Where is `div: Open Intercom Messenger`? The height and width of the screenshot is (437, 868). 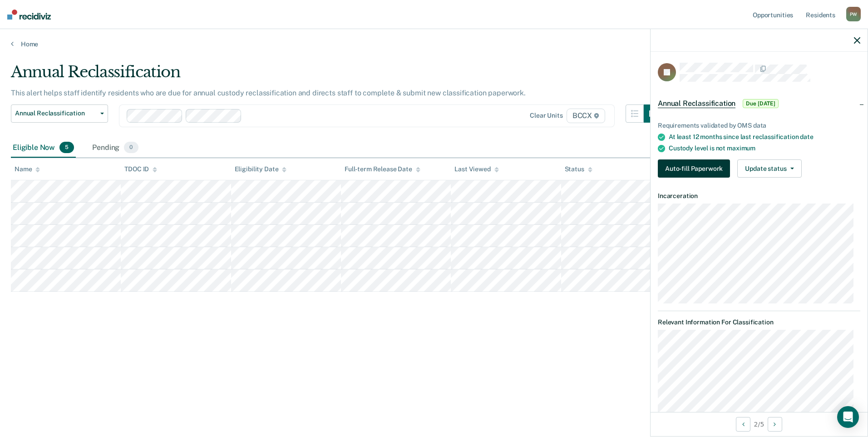 div: Open Intercom Messenger is located at coordinates (848, 417).